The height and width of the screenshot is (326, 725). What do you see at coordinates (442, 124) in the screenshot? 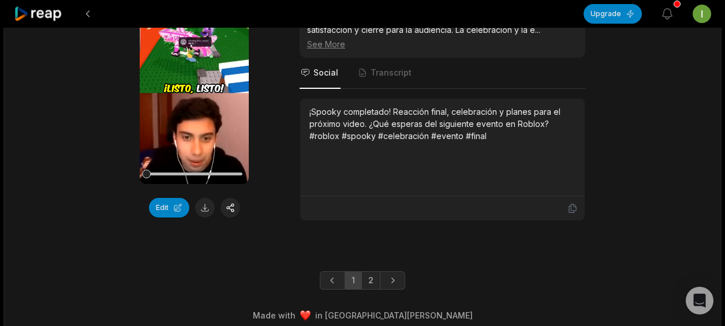
I see `div: ¡Spooky completado! Reacción final, celebración y planes para el próximo video. ¿Qué esperas del ...` at bounding box center [442, 124].